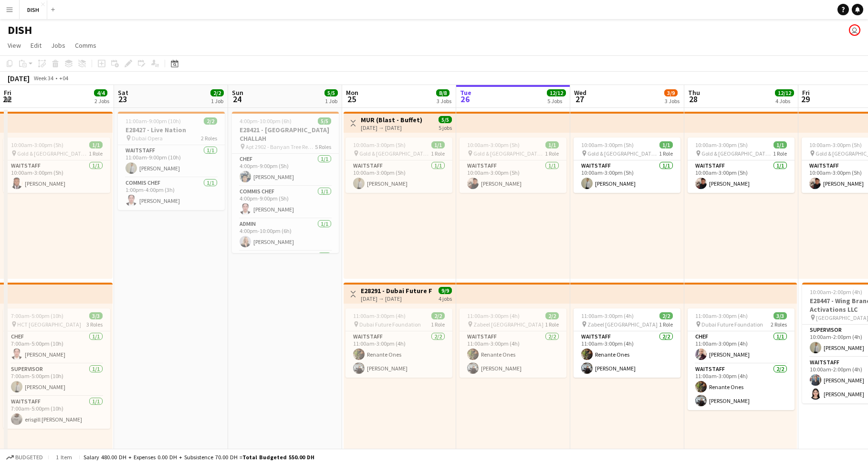 This screenshot has width=868, height=465. Describe the element at coordinates (396, 291) in the screenshot. I see `h3: E28291 - Dubai Future Foundation` at that location.